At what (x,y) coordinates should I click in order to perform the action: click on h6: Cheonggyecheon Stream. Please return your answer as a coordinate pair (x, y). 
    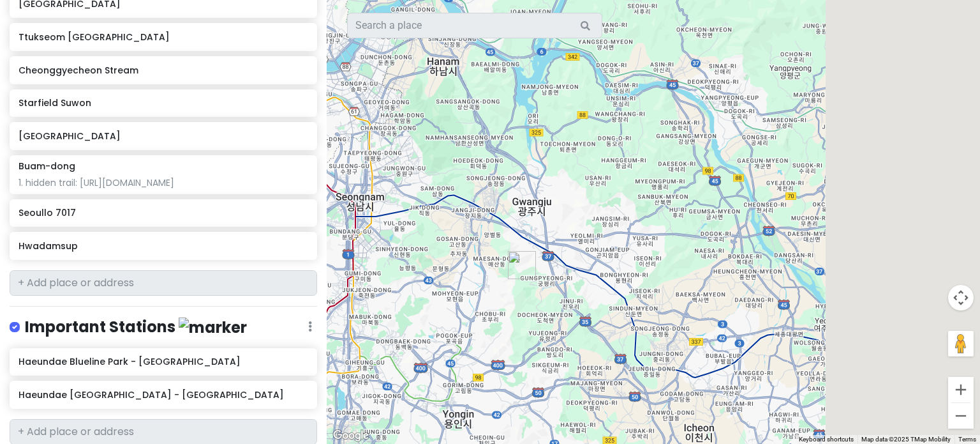
    Looking at the image, I should click on (163, 70).